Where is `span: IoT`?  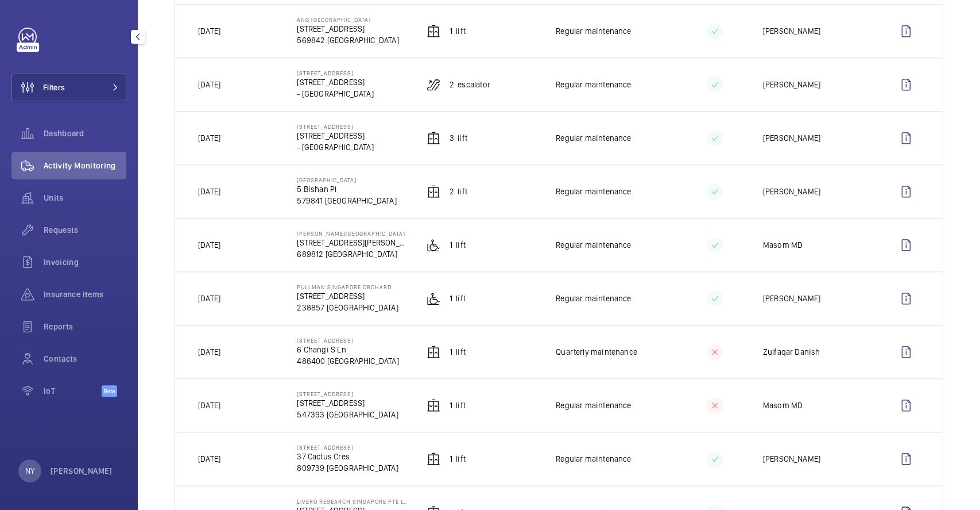 span: IoT is located at coordinates (73, 391).